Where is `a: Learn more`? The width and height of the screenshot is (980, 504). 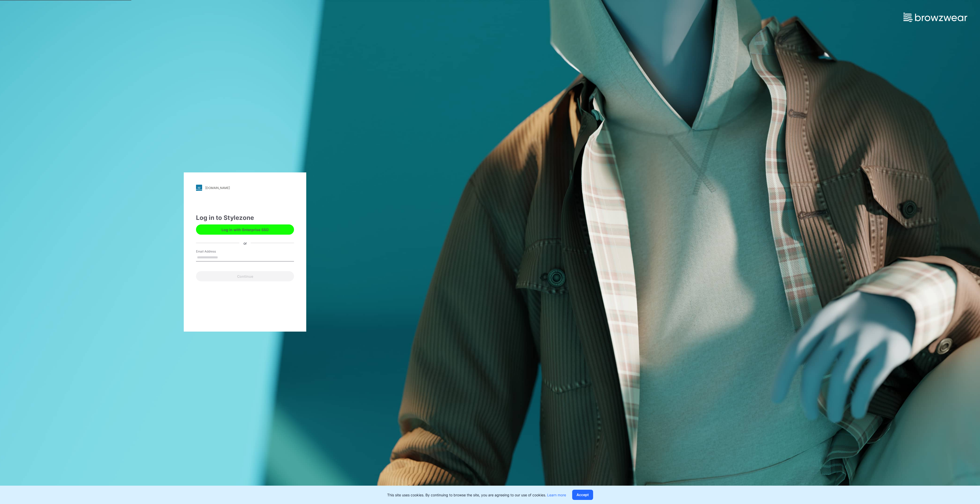
a: Learn more is located at coordinates (556, 495).